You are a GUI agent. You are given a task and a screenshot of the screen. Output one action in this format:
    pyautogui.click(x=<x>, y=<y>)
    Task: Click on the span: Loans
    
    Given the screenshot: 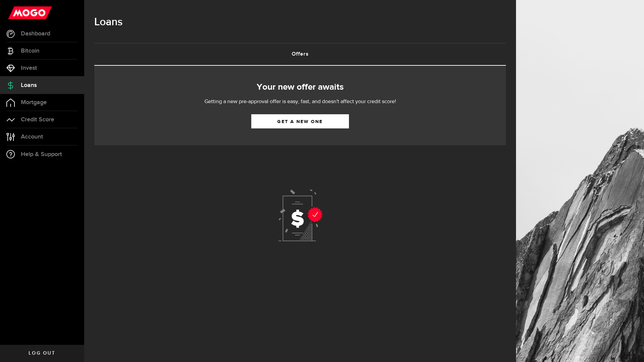 What is the action you would take?
    pyautogui.click(x=28, y=86)
    